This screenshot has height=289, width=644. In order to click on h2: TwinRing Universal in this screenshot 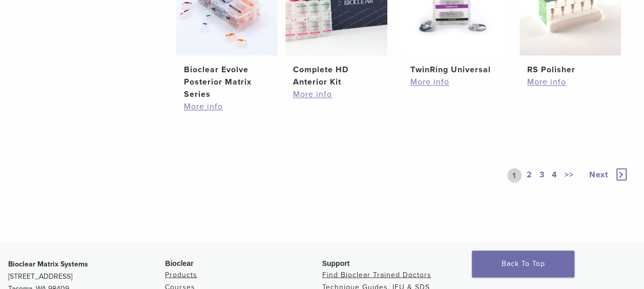, I will do `click(454, 70)`.